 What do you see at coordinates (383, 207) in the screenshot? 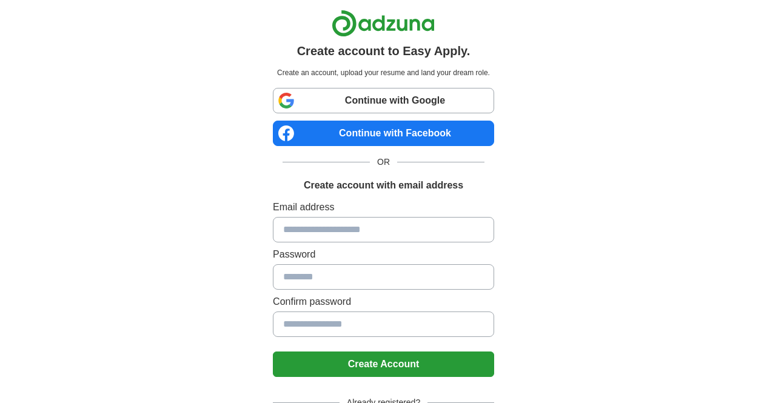
I see `label: Email address` at bounding box center [383, 207].